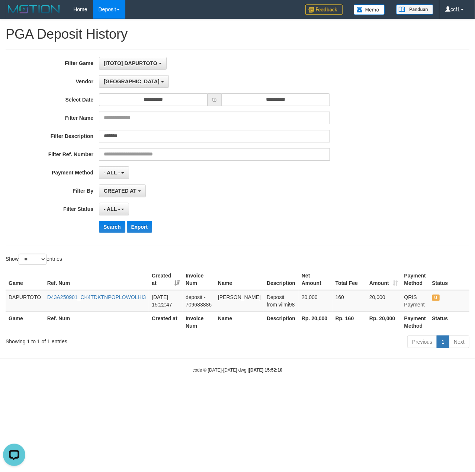 The width and height of the screenshot is (475, 472). What do you see at coordinates (324, 10) in the screenshot?
I see `img: Feedback.jpg` at bounding box center [324, 10].